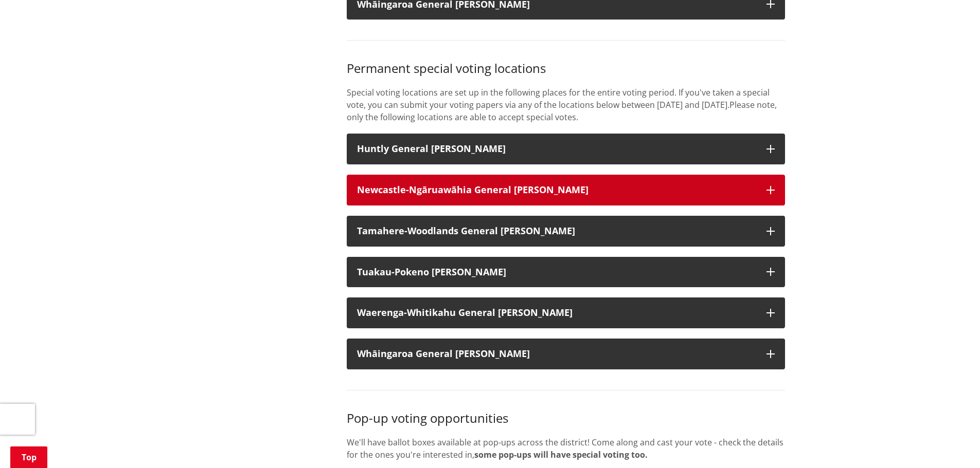  I want to click on a: Top, so click(29, 457).